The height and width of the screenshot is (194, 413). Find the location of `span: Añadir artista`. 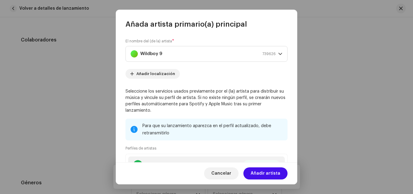

span: Añadir artista is located at coordinates (266, 173).